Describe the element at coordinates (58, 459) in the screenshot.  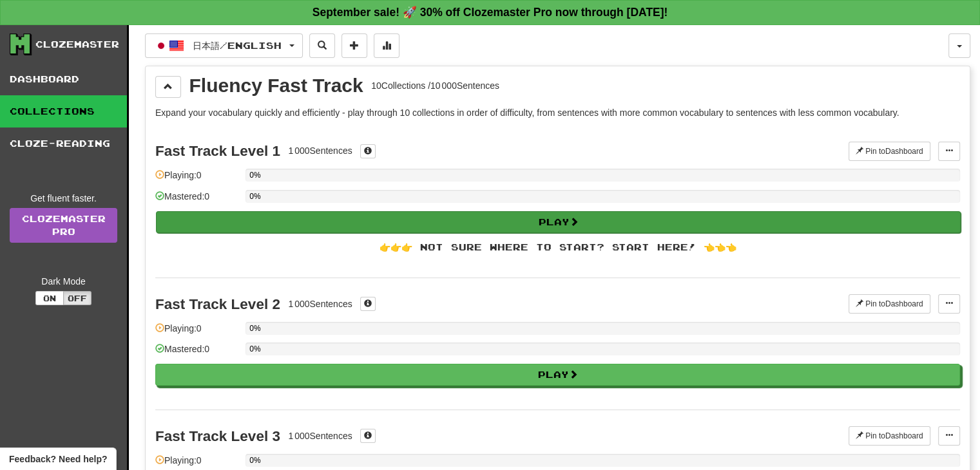
I see `span: Open feedback widget` at that location.